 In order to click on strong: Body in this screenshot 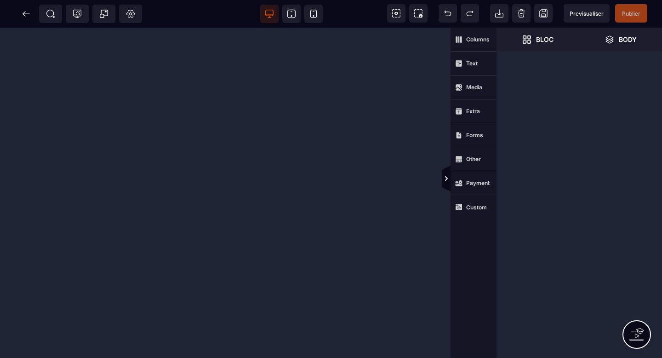, I will do `click(628, 39)`.